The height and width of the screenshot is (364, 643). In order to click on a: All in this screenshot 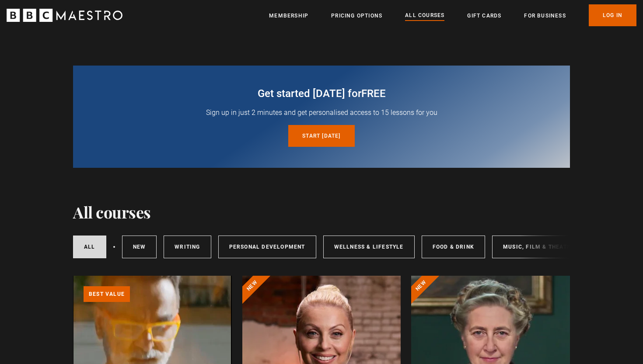, I will do `click(90, 247)`.